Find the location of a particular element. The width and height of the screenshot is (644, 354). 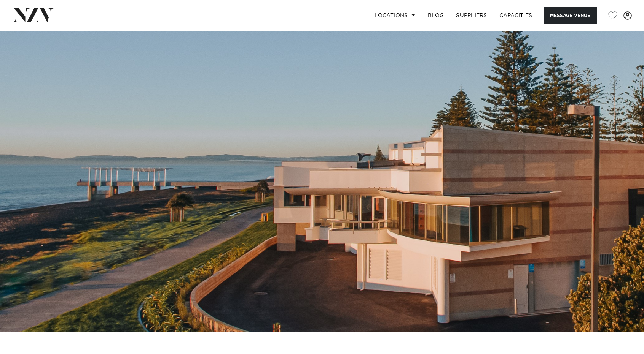

a: BLOG is located at coordinates (436, 15).